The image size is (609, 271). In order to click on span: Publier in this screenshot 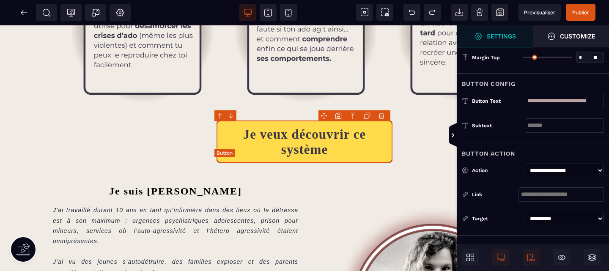, I will do `click(581, 12)`.